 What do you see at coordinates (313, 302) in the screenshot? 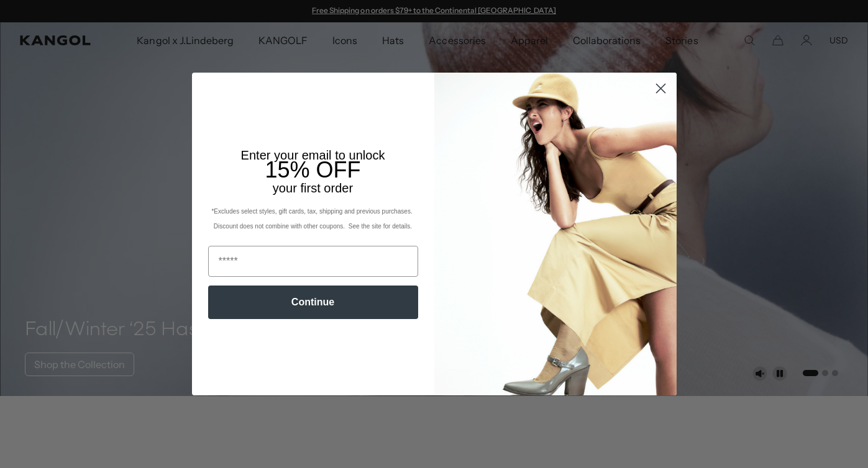
I see `button: Continue` at bounding box center [313, 302].